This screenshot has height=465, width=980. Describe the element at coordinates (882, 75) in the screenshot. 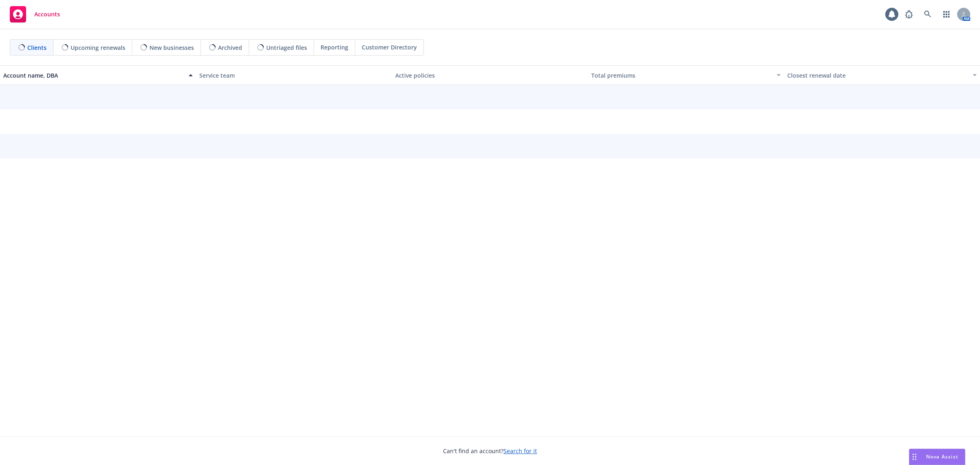

I see `button: Closest renewal date` at that location.